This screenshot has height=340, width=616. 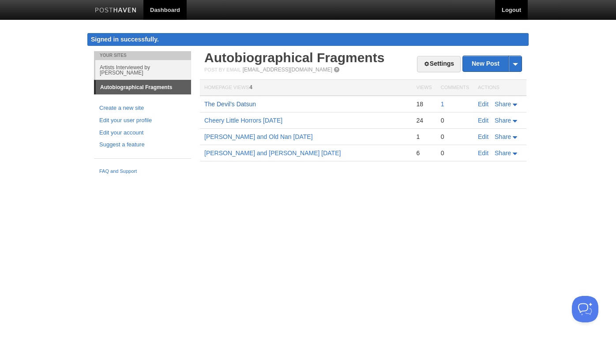 I want to click on img: Posthaven-bar, so click(x=116, y=11).